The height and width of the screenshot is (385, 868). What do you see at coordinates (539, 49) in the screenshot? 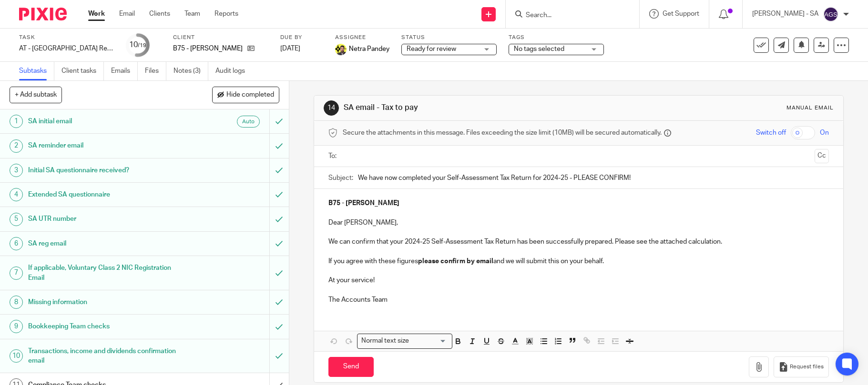
I see `span: No tags selected` at bounding box center [539, 49].